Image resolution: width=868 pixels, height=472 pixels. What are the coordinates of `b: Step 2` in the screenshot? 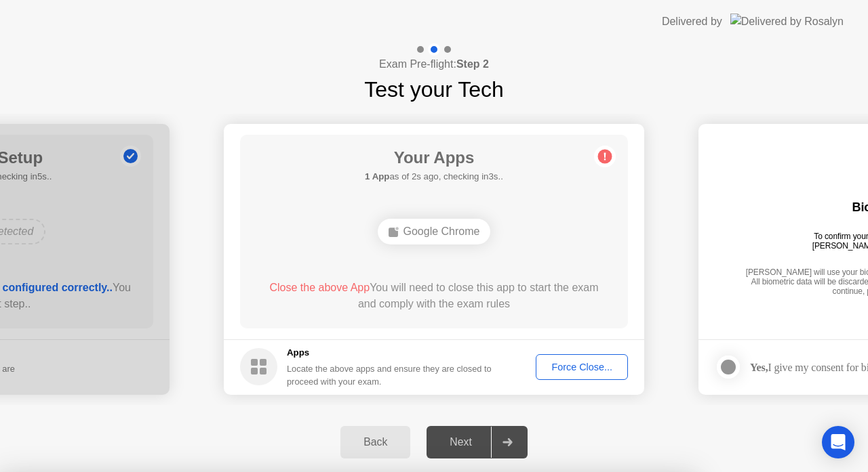 It's located at (472, 64).